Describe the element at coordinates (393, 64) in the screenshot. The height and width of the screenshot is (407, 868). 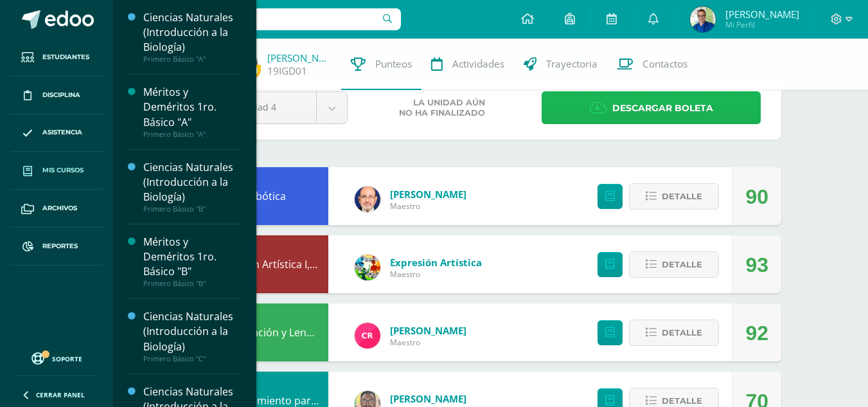
I see `span: Punteos` at that location.